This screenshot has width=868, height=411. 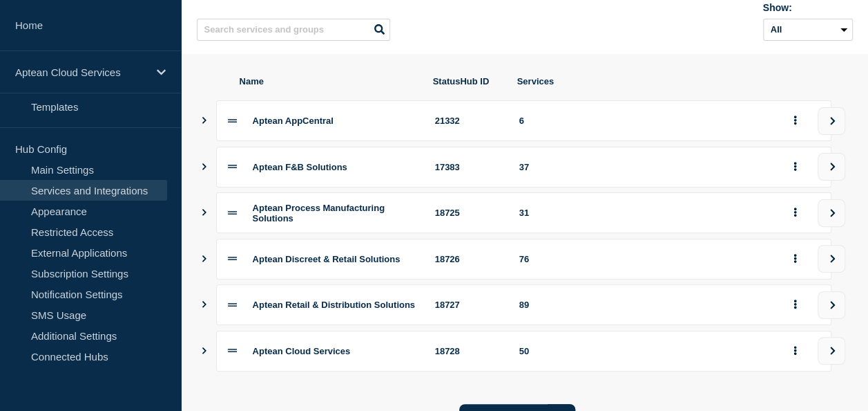 What do you see at coordinates (328, 81) in the screenshot?
I see `span: Name` at bounding box center [328, 81].